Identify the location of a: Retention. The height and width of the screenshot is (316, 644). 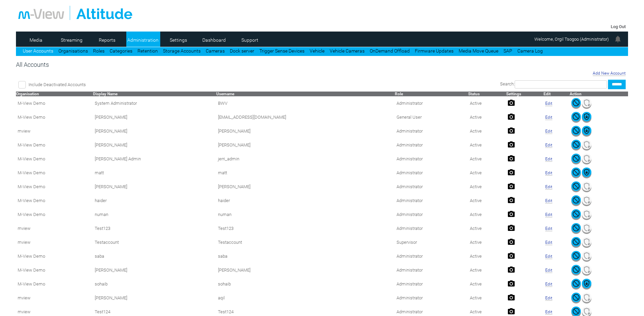
(148, 51).